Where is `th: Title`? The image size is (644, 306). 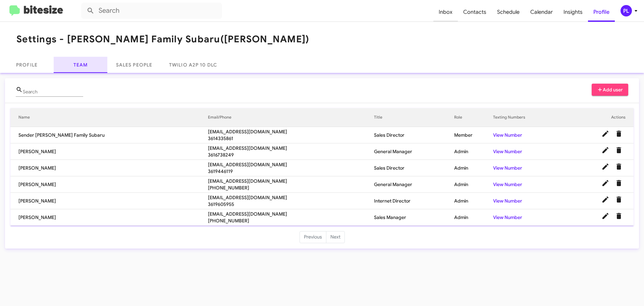
th: Title is located at coordinates (414, 117).